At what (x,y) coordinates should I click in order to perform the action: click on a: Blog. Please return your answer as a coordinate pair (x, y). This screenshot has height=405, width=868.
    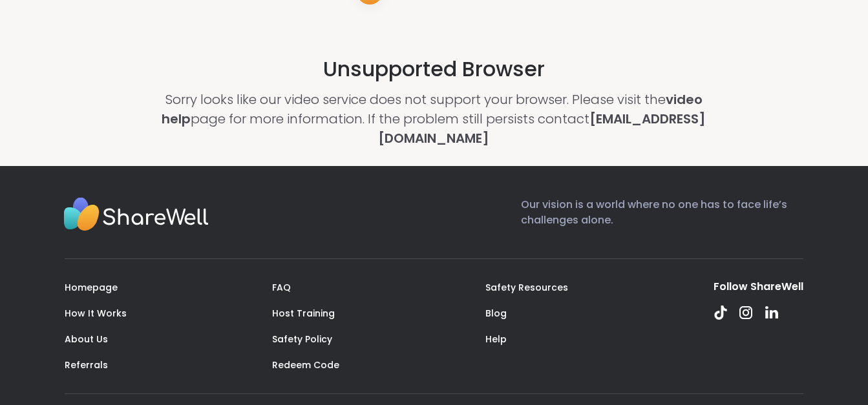
    Looking at the image, I should click on (495, 314).